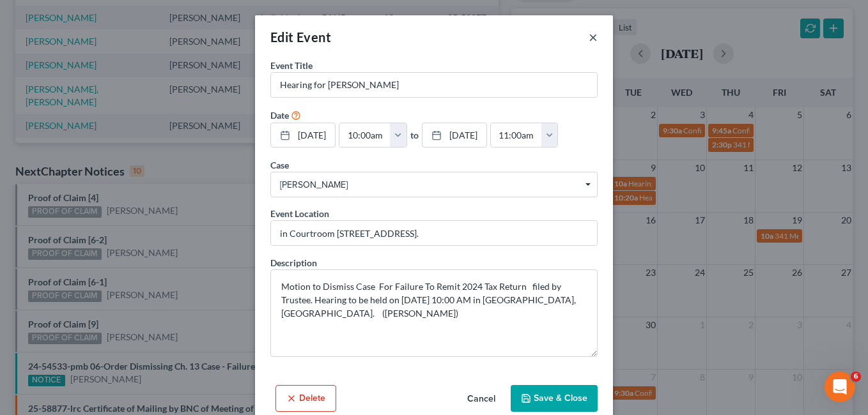  I want to click on button: Save & Close, so click(554, 399).